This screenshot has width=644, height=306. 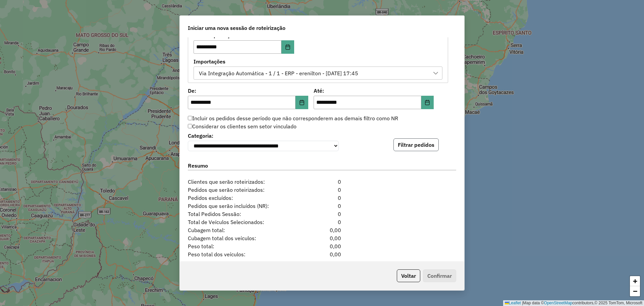 I want to click on label: Incluir os pedidos desse período que não corresponderem aos demais filtro como NR, so click(x=293, y=118).